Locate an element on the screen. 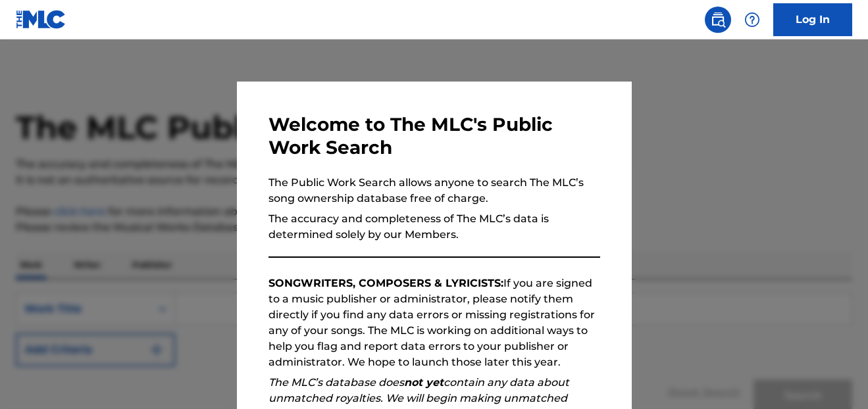 The width and height of the screenshot is (868, 409). p: If you are signed to a music publisher or administrator, please notify them directly if you find ... is located at coordinates (434, 323).